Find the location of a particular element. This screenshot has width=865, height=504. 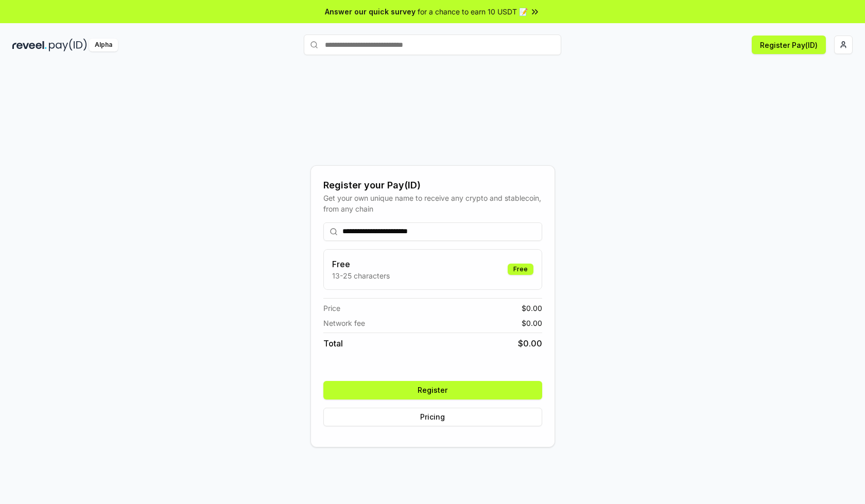

h3: Free is located at coordinates (361, 264).